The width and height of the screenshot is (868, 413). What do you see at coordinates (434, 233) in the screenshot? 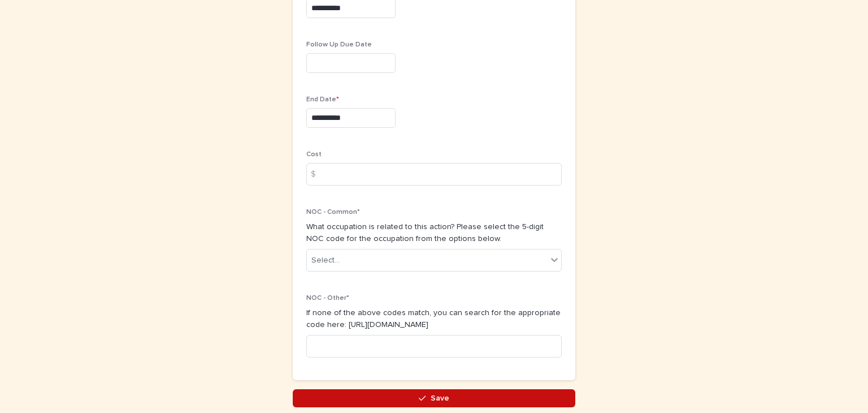
I see `p: What occupation is related to this action? Please select the 5-digit NOC code for the occupation ...` at bounding box center [434, 233].